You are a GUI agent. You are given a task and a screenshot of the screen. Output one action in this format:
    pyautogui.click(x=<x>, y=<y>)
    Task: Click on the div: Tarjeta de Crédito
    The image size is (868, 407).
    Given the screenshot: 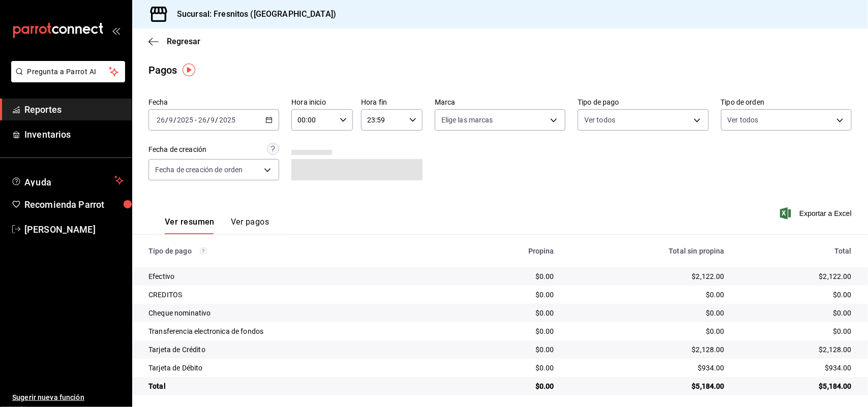 What is the action you would take?
    pyautogui.click(x=301, y=350)
    